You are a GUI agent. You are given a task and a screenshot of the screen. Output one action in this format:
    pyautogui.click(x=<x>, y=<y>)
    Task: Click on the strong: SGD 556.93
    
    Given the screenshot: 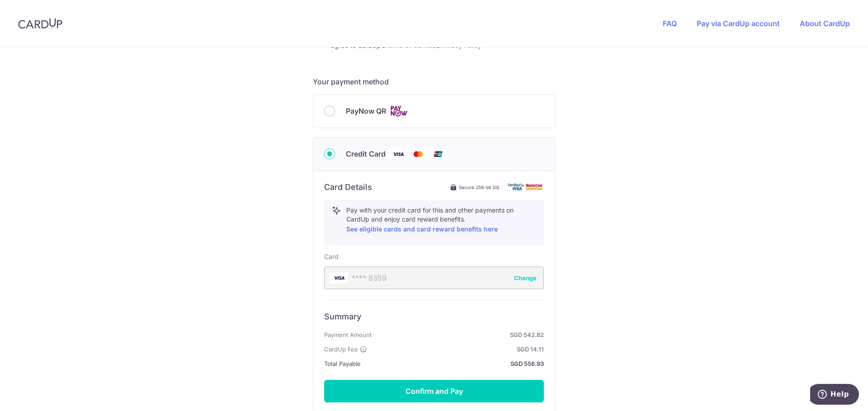 What is the action you would take?
    pyautogui.click(x=454, y=364)
    